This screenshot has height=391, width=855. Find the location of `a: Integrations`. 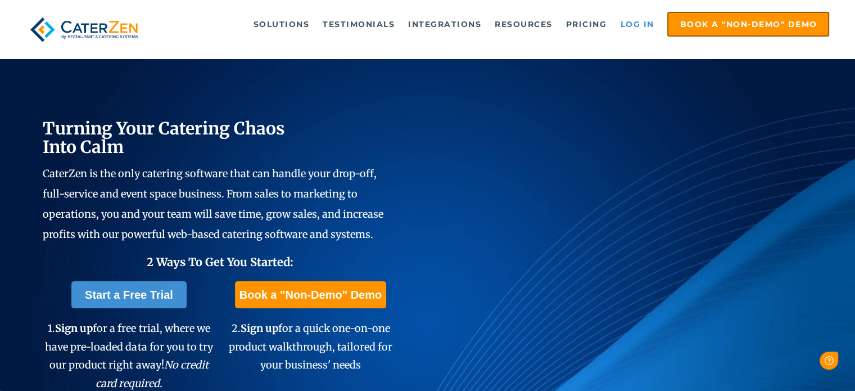

a: Integrations is located at coordinates (445, 24).